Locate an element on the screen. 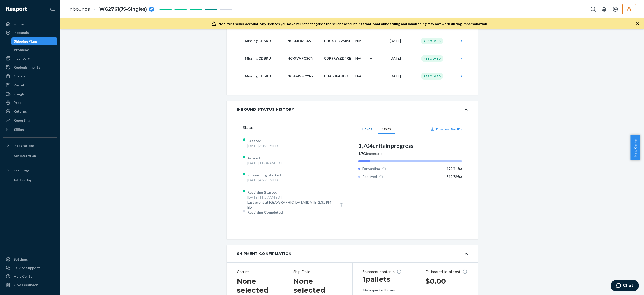 The image size is (644, 295). div: Parcel is located at coordinates (19, 85).